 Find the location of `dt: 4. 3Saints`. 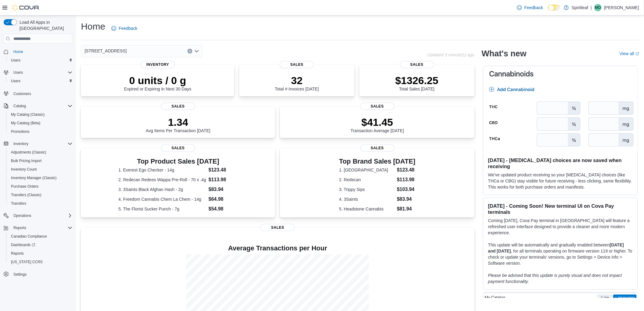

dt: 4. 3Saints is located at coordinates (367, 199).